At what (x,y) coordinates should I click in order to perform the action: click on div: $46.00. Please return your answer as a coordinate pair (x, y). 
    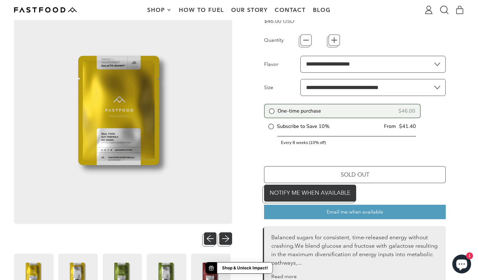
    Looking at the image, I should click on (407, 111).